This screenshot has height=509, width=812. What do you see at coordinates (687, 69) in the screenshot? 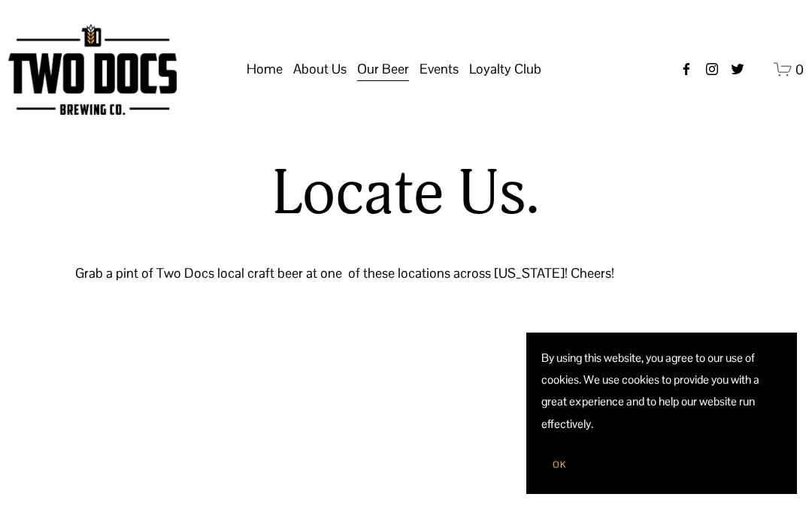
I see `a: Facebook` at bounding box center [687, 69].